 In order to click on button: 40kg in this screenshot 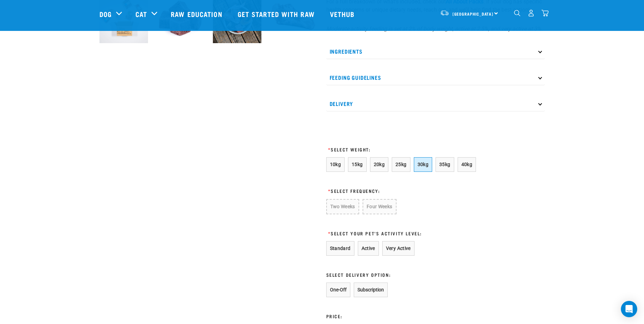, I will do `click(467, 165)`.